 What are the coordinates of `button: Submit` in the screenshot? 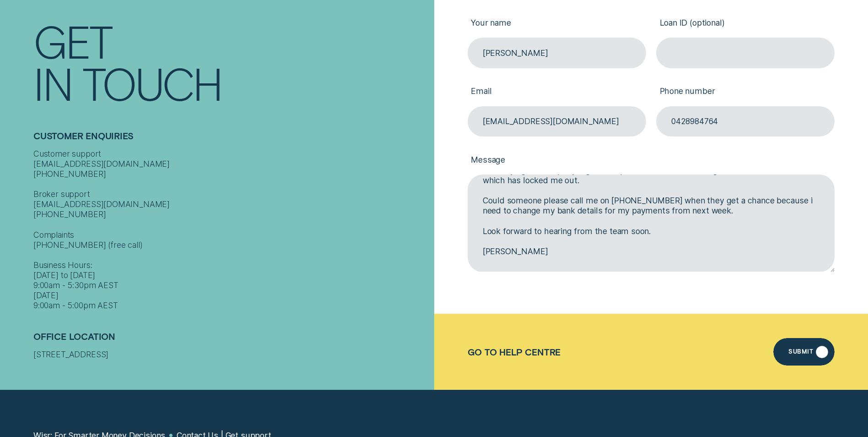 It's located at (804, 352).